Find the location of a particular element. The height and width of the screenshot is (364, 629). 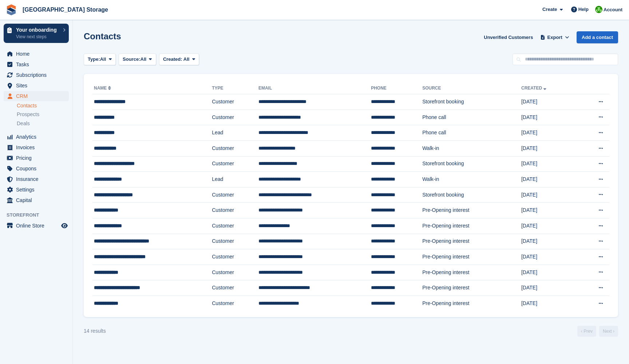

div: 14 results is located at coordinates (95, 331).